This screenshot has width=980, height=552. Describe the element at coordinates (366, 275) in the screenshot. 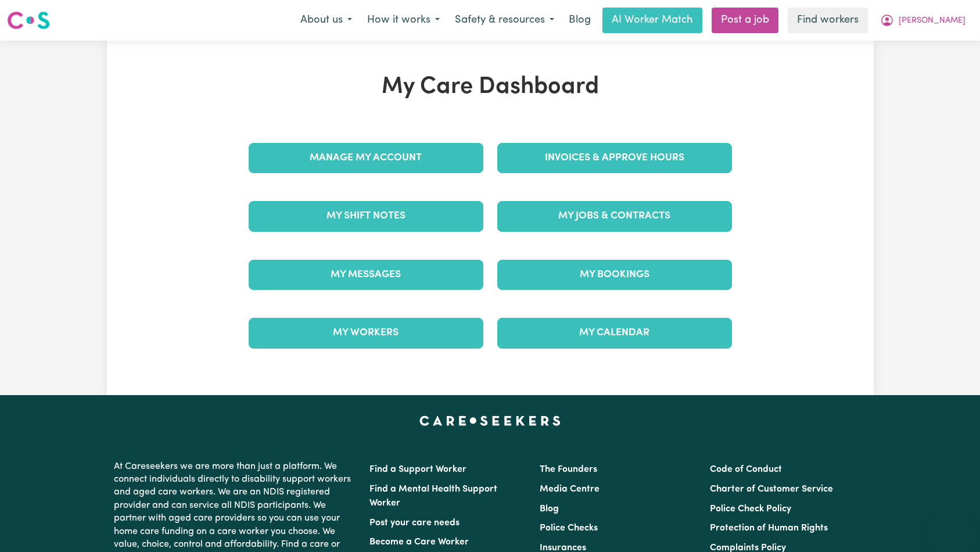

I see `a: My Messages` at that location.